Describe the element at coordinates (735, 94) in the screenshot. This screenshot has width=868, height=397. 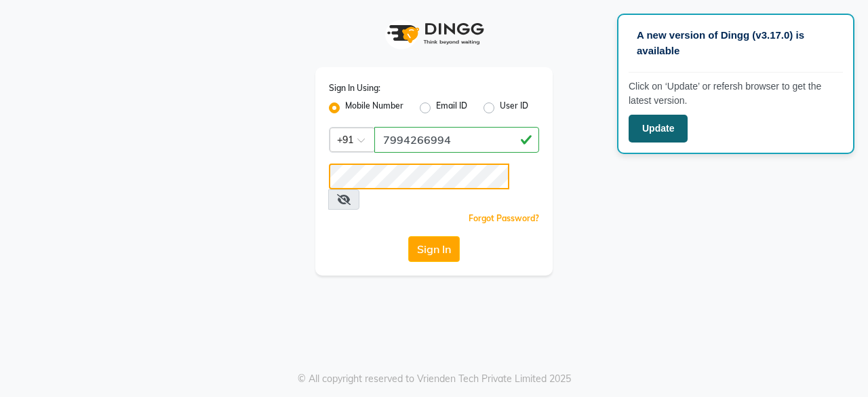
I see `p: Click on ‘Update’ or refersh browser to get the latest version.` at that location.